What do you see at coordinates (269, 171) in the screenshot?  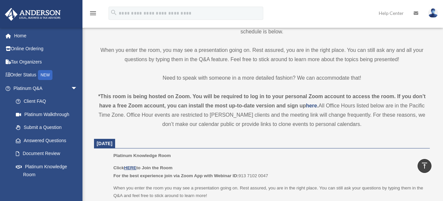 I see `p: 913 7102 0047` at bounding box center [269, 171].